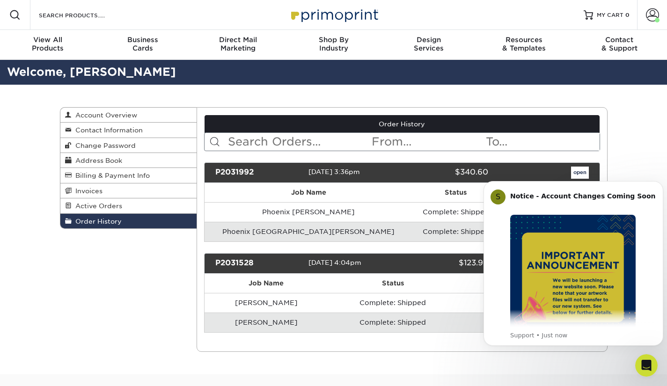  I want to click on a: Resources& Templates, so click(524, 45).